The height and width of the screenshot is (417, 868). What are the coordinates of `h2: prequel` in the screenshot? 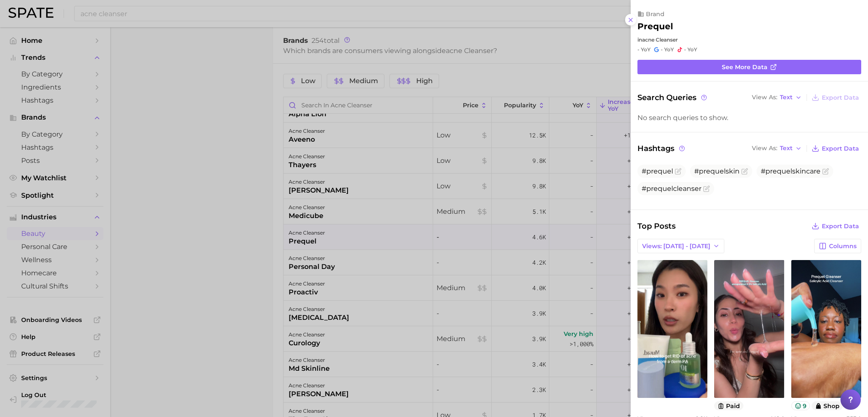 It's located at (655, 26).